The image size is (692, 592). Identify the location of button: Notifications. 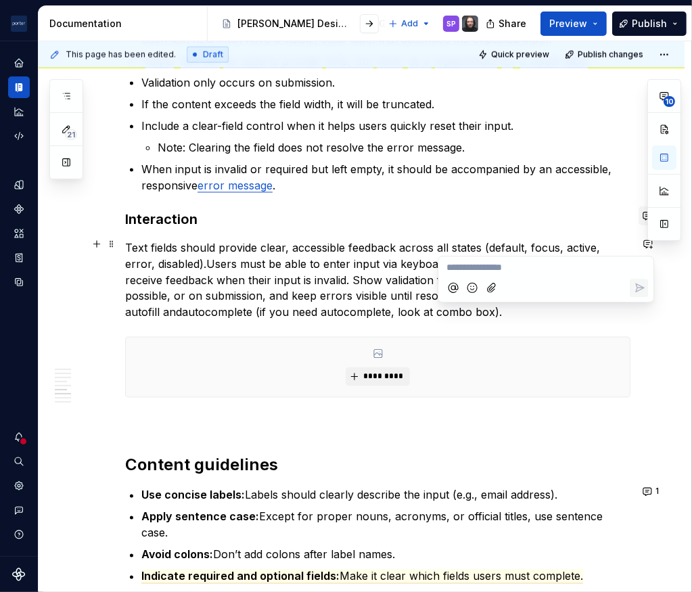
(19, 437).